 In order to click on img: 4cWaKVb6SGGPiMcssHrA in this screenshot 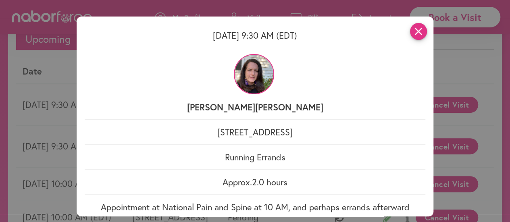, I will do `click(254, 74)`.